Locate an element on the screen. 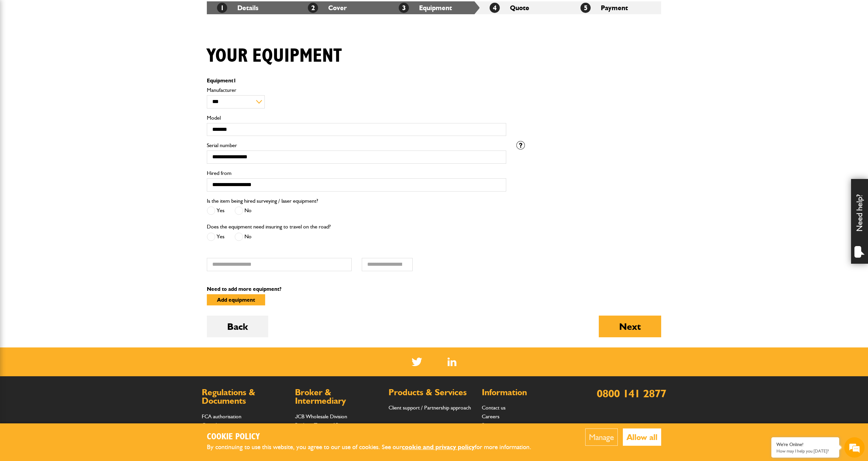 Image resolution: width=868 pixels, height=461 pixels. li: Payment is located at coordinates (615, 8).